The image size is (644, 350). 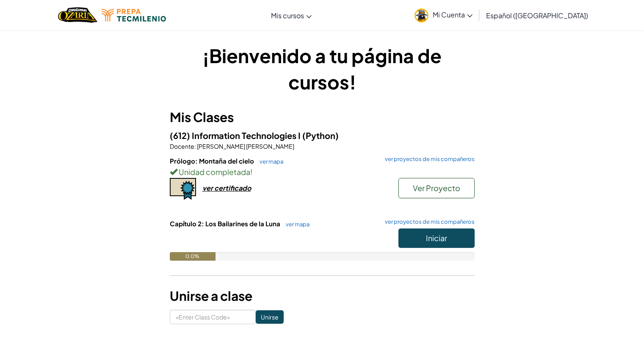 What do you see at coordinates (421, 15) in the screenshot?
I see `img: avatar` at bounding box center [421, 15].